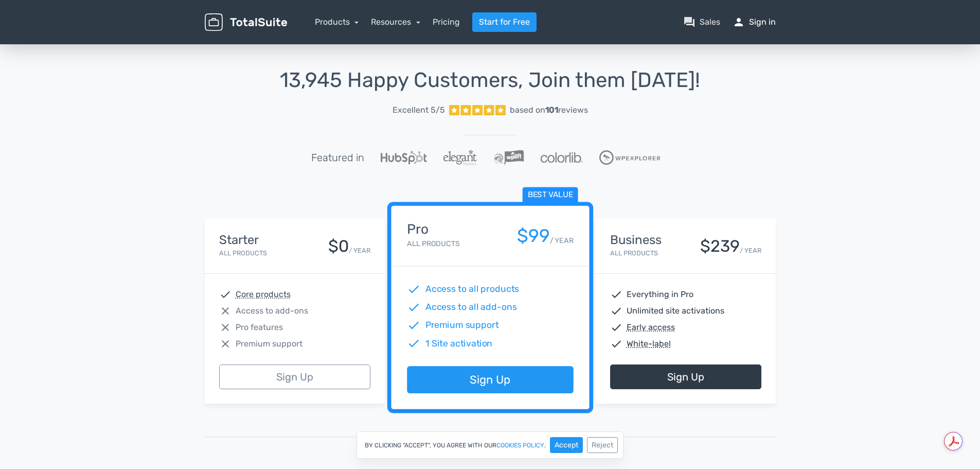 Image resolution: width=980 pixels, height=469 pixels. What do you see at coordinates (460, 157) in the screenshot?
I see `img: ElegantThemes` at bounding box center [460, 157].